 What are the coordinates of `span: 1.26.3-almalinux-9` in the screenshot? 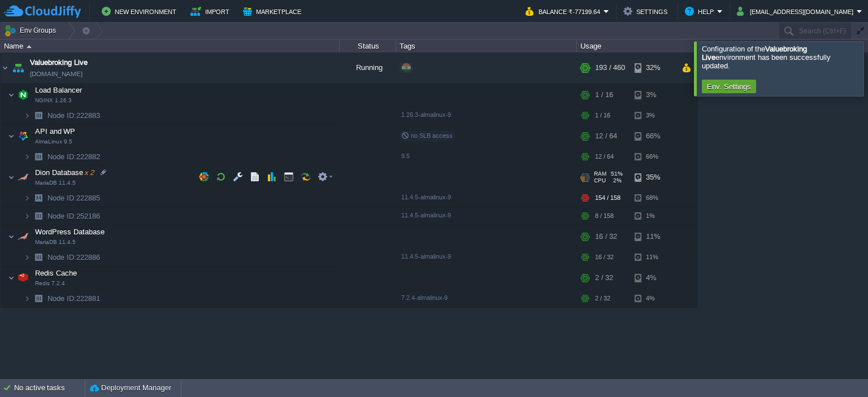 It's located at (426, 115).